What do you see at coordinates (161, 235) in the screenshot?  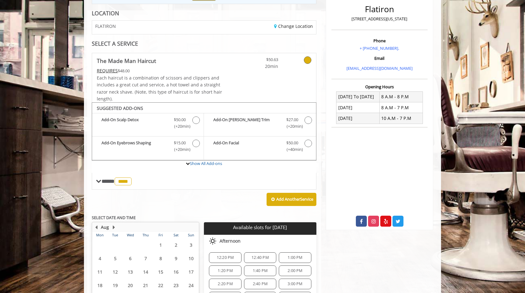 I see `th: Fri` at bounding box center [161, 235].